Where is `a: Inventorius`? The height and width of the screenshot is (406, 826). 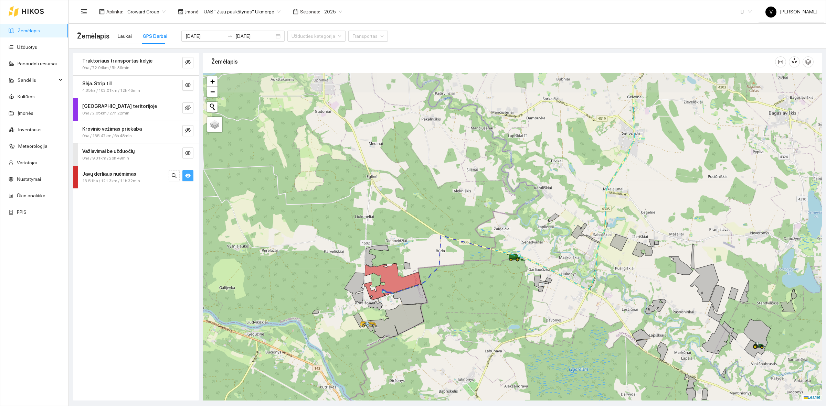 a: Inventorius is located at coordinates (30, 130).